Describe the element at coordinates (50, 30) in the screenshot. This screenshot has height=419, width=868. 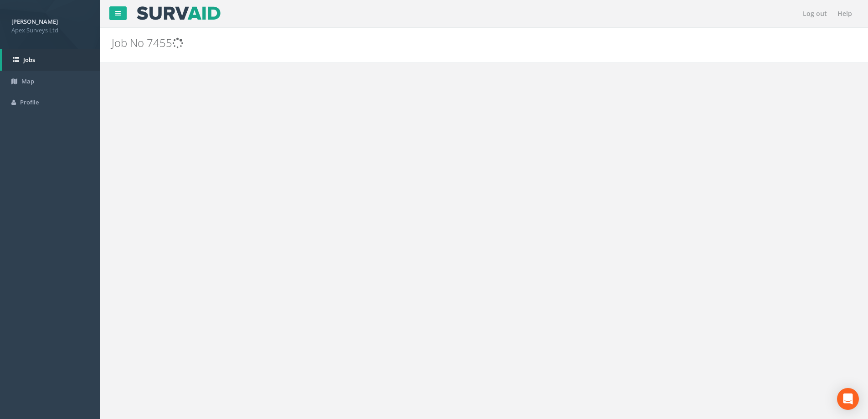
I see `span: Apex Surveys Ltd` at that location.